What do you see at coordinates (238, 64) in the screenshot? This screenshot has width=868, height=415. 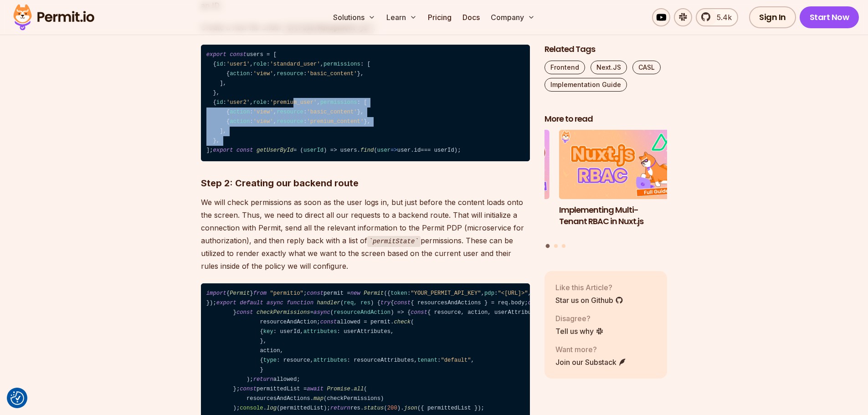 I see `span: 'user1'` at bounding box center [238, 64].